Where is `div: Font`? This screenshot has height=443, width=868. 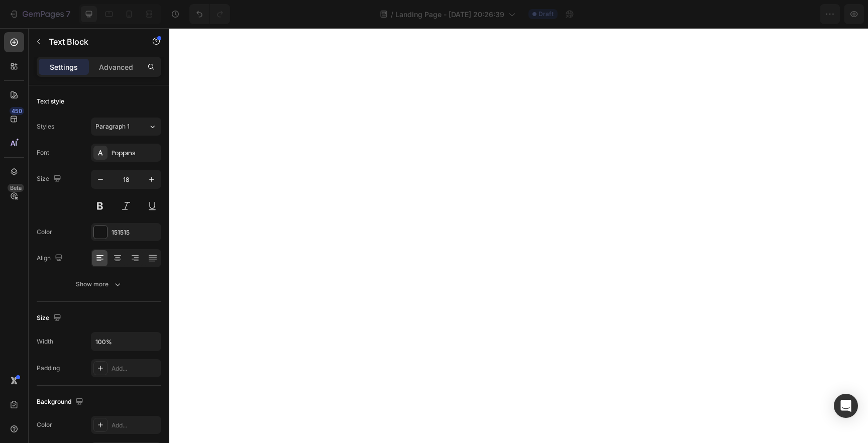 div: Font is located at coordinates (42, 153).